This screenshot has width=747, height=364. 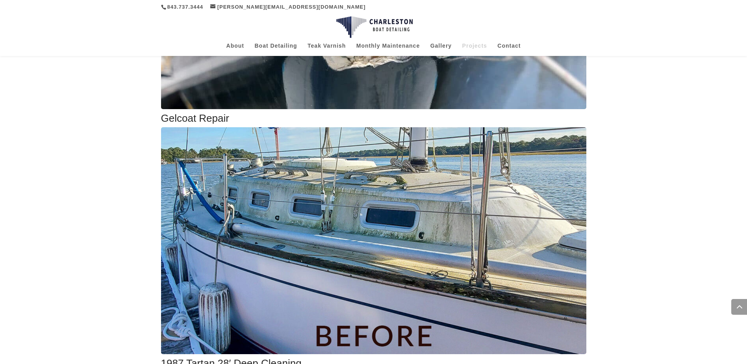 I want to click on img: Charleston Boat Detailing, so click(x=374, y=27).